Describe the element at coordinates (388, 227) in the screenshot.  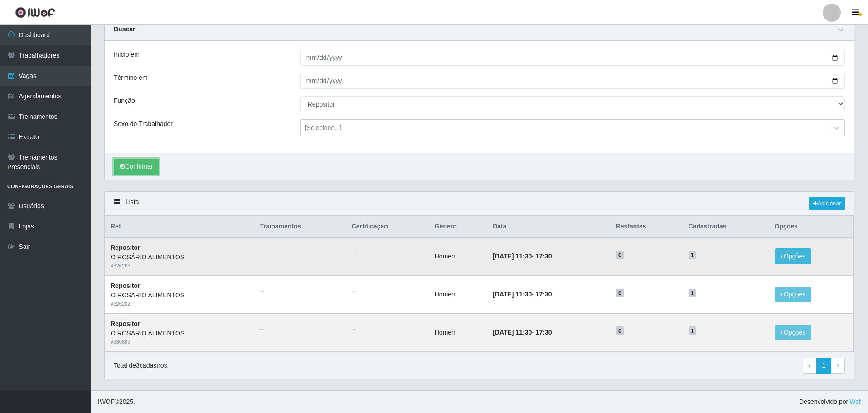
I see `th: Certificação` at that location.